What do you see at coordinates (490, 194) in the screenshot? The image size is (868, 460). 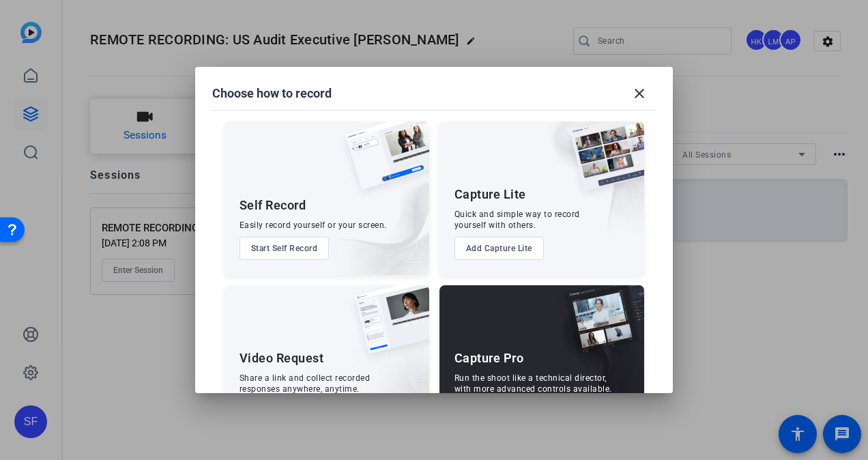 I see `div: Capture Lite` at bounding box center [490, 194].